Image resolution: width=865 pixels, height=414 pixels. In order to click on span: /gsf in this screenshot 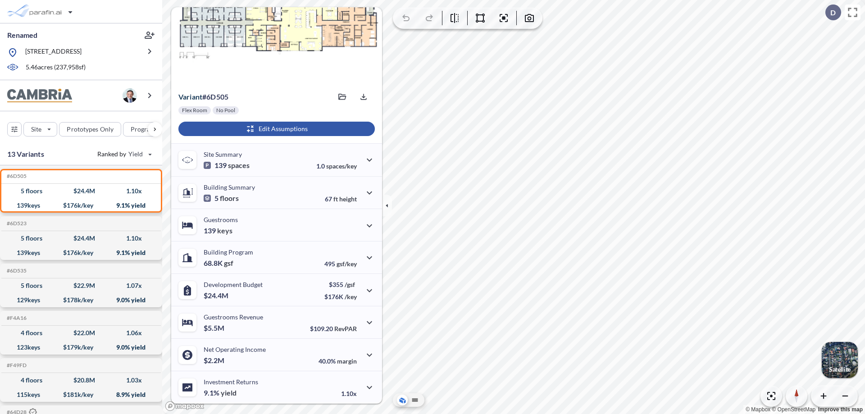, I will do `click(350, 284)`.